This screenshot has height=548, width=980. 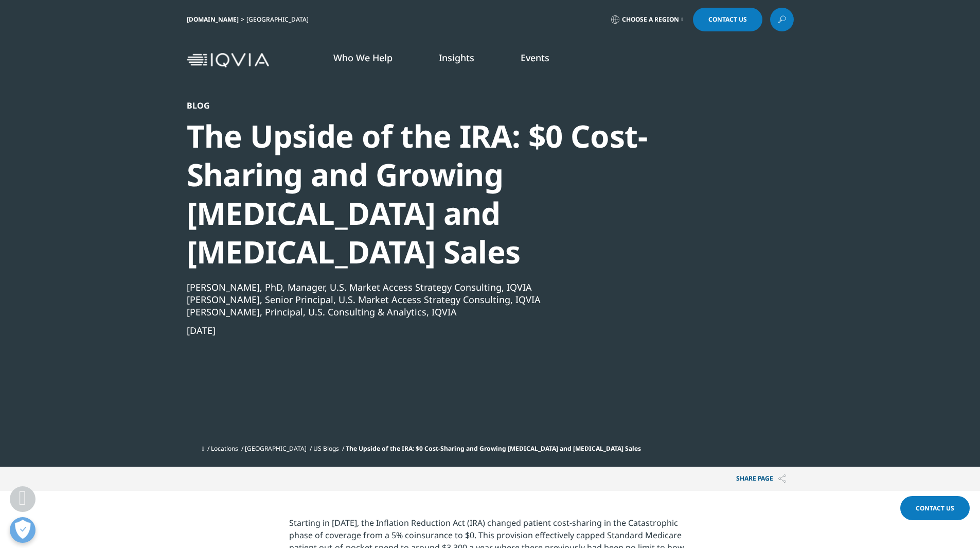 What do you see at coordinates (326, 448) in the screenshot?
I see `a: US Blogs` at bounding box center [326, 448].